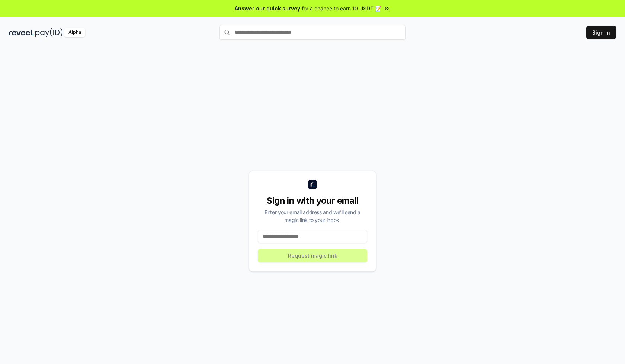  What do you see at coordinates (312, 200) in the screenshot?
I see `div: Sign in with your email` at bounding box center [312, 200].